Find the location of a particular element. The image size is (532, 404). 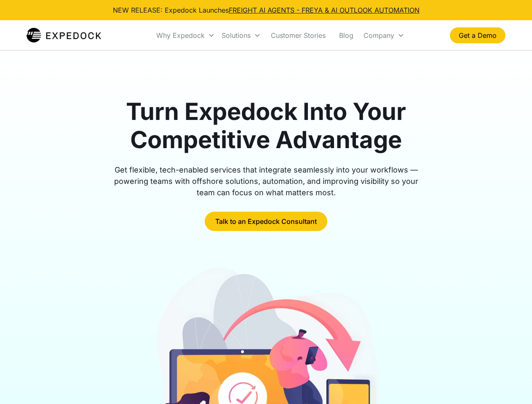

a: Get a Demo is located at coordinates (478, 35).